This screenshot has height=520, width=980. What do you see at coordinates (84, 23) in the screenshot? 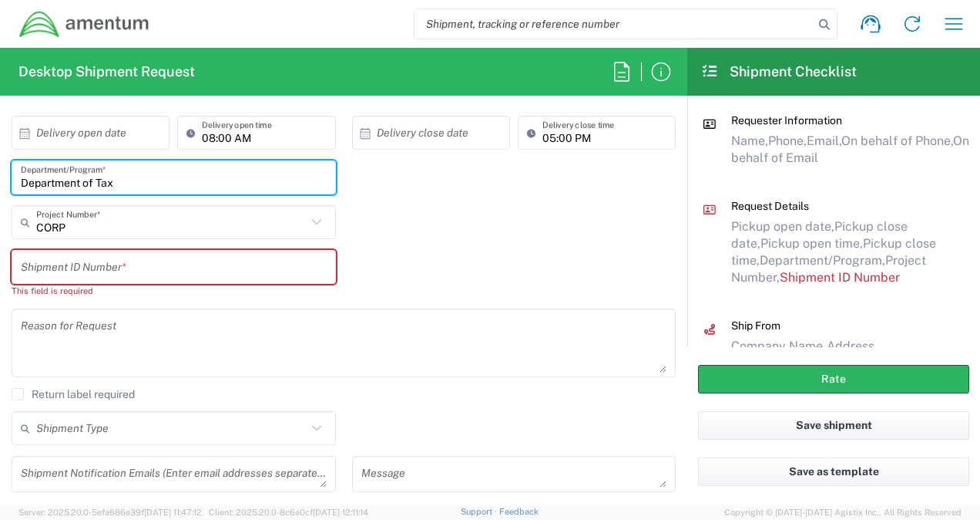
I see `img: dyncorp` at bounding box center [84, 23].